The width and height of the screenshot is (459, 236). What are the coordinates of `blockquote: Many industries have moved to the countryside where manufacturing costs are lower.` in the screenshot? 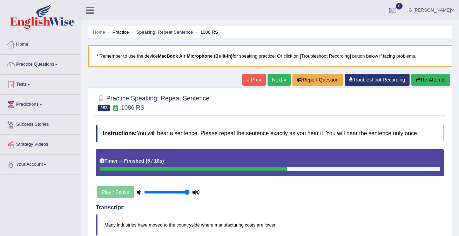 It's located at (270, 224).